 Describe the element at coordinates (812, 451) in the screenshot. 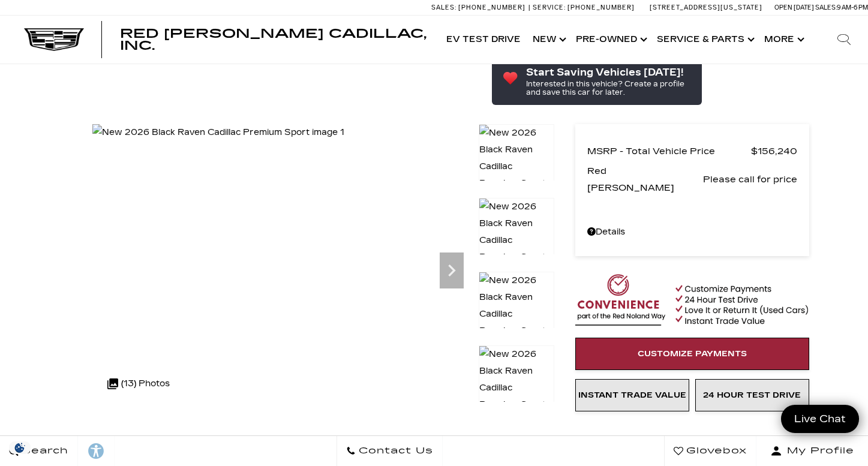

I see `button: Open user profile menu` at that location.